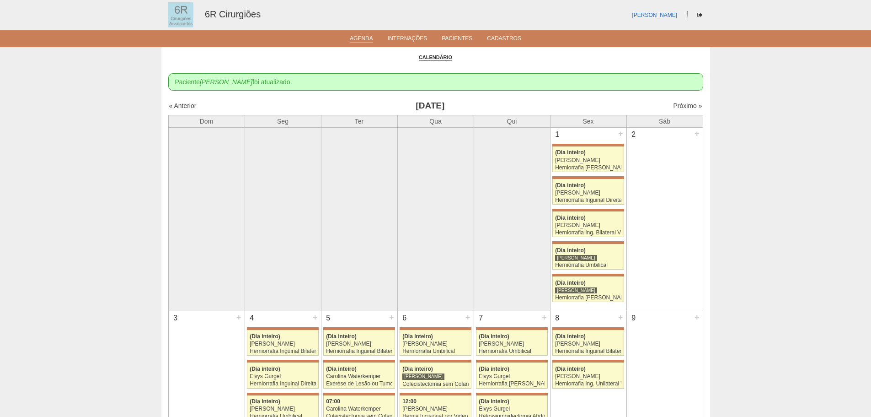 Image resolution: width=871 pixels, height=417 pixels. What do you see at coordinates (588, 232) in the screenshot?
I see `div: Herniorrafia Ing. Bilateral VL` at bounding box center [588, 232].